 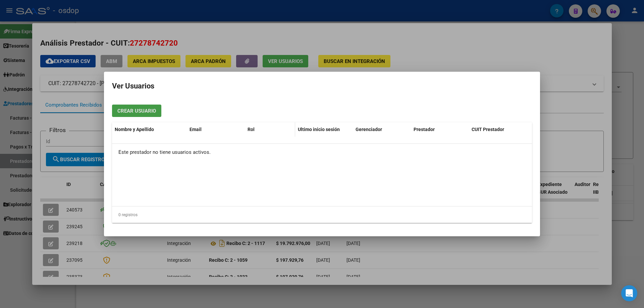 What do you see at coordinates (137, 111) in the screenshot?
I see `button: Crear Usuario` at bounding box center [137, 111].